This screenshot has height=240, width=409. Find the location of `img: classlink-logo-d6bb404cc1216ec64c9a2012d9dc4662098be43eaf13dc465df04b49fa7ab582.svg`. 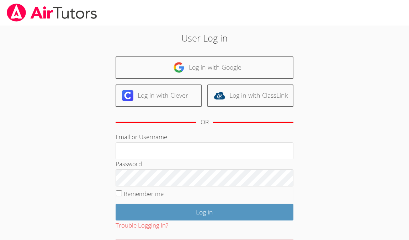

img: classlink-logo-d6bb404cc1216ec64c9a2012d9dc4662098be43eaf13dc465df04b49fa7ab582.svg is located at coordinates (219, 96).